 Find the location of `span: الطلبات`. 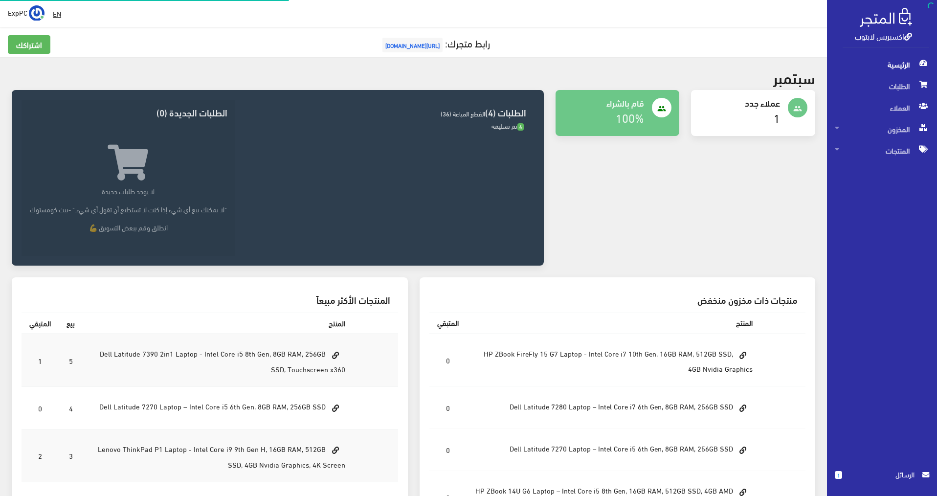

span: الطلبات is located at coordinates (882, 86).